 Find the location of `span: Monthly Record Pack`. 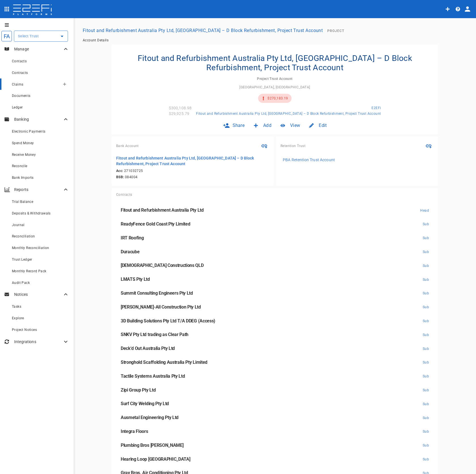

span: Monthly Record Pack is located at coordinates (29, 271).